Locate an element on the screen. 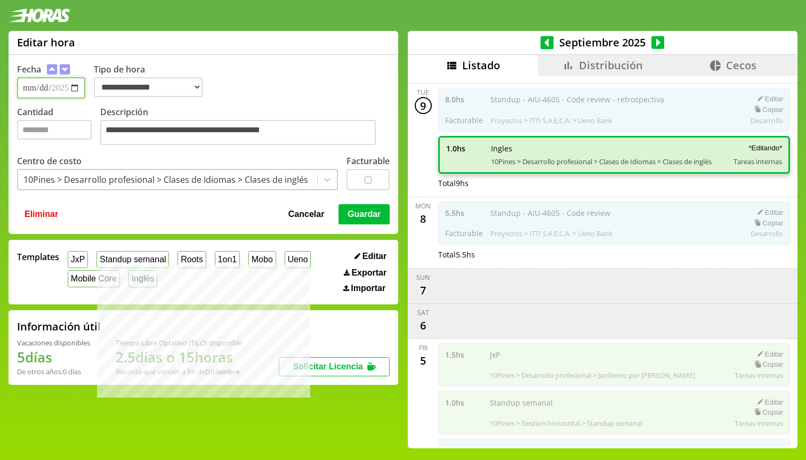  span: Septiembre 2025 is located at coordinates (602, 42).